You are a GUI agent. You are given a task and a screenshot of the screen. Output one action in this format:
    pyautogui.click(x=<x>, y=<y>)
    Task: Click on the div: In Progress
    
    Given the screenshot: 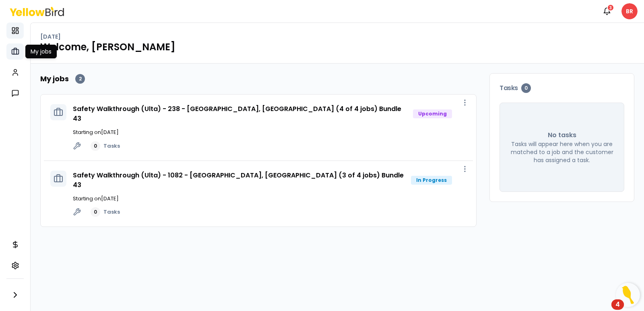 What is the action you would take?
    pyautogui.click(x=432, y=180)
    